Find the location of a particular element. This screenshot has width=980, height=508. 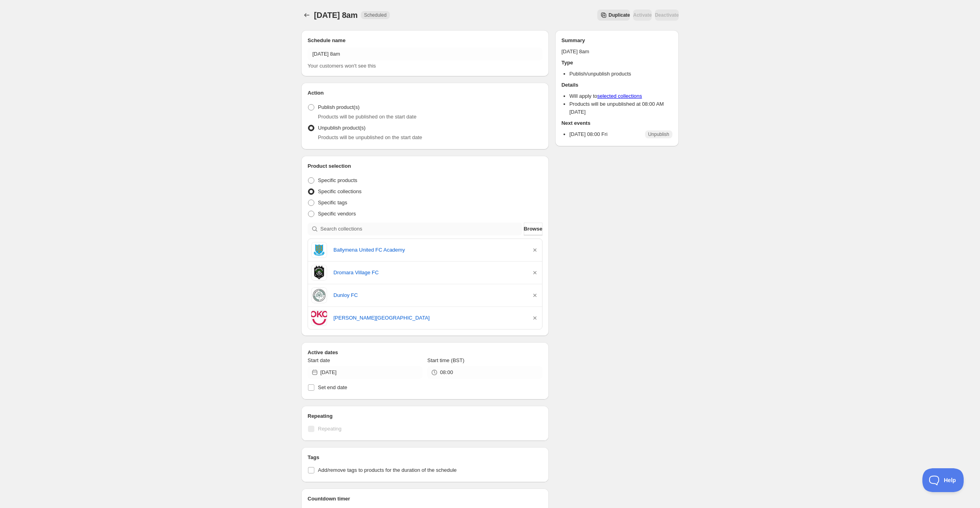

h2: Product selection is located at coordinates (425, 166).